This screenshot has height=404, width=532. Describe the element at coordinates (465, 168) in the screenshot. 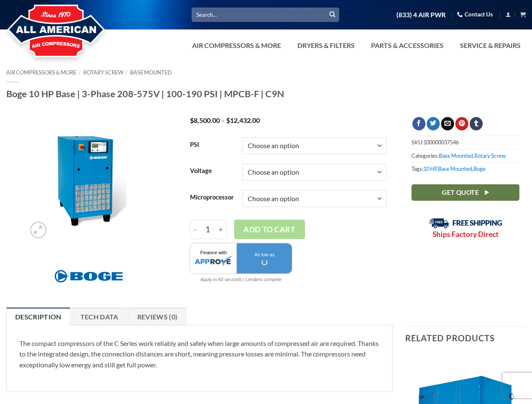

I see `span: Tags: , ,` at that location.